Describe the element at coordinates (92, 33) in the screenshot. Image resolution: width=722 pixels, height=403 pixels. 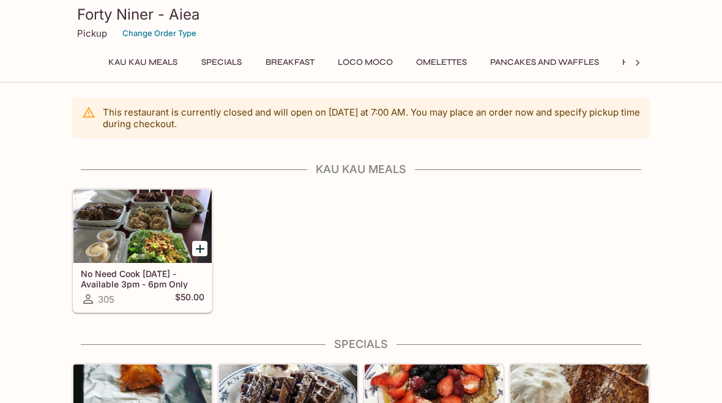
I see `p: Pickup` at that location.